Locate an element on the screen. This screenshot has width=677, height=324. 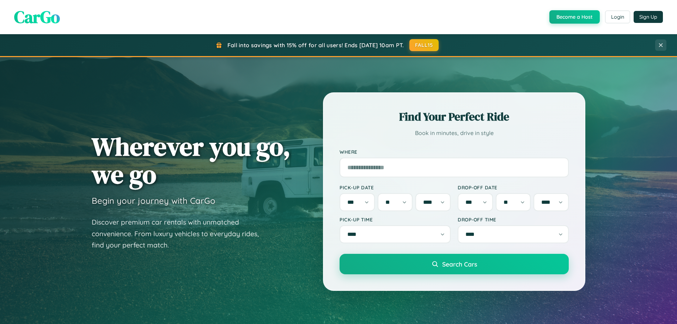
button: Sign Up is located at coordinates (648, 17).